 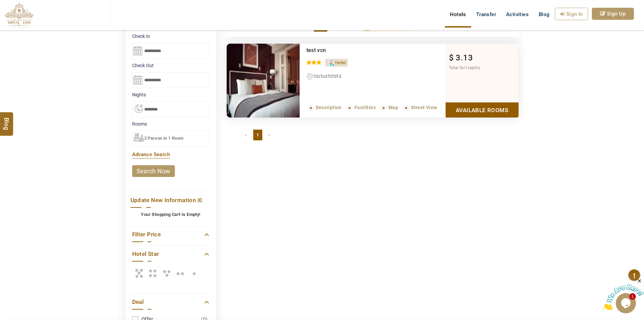 What do you see at coordinates (316, 50) in the screenshot?
I see `a: test vcn` at bounding box center [316, 50].